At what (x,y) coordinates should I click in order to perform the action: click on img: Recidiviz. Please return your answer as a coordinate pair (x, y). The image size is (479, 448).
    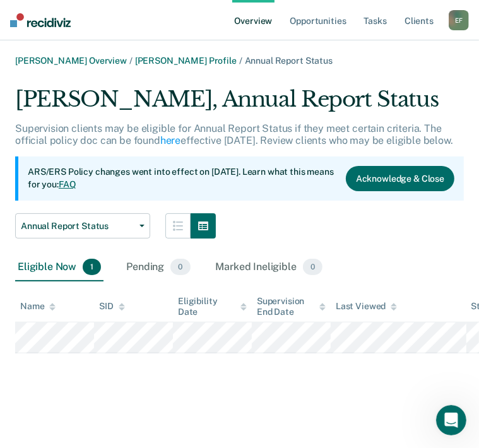
    Looking at the image, I should click on (40, 20).